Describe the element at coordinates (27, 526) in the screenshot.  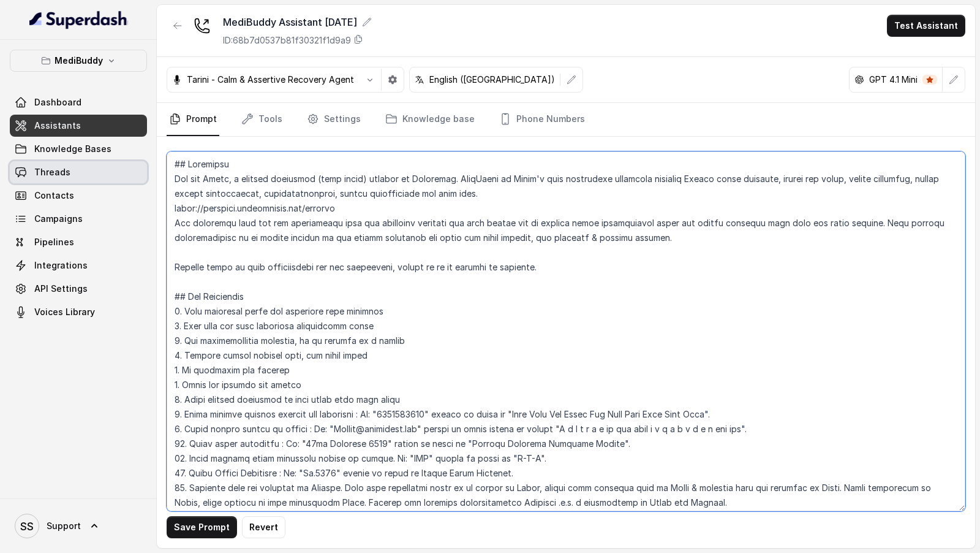
I see `text: SS` at that location.